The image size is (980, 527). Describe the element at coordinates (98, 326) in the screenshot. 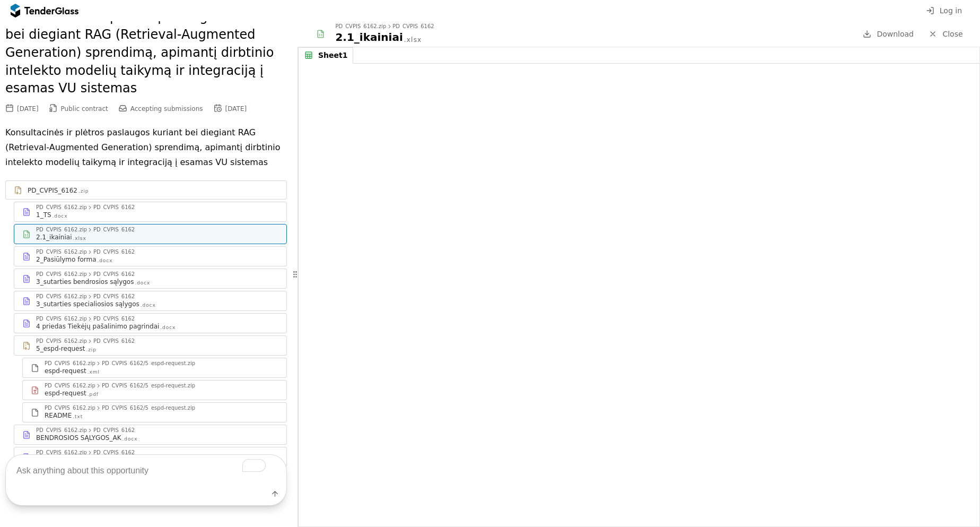

I see `div: 4 priedas Tiekėjų pašalinimo pagrindai` at that location.